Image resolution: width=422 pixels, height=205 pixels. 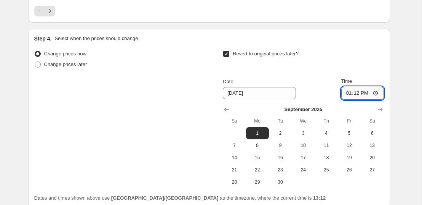 What do you see at coordinates (372, 121) in the screenshot?
I see `span: Sa` at bounding box center [372, 121].